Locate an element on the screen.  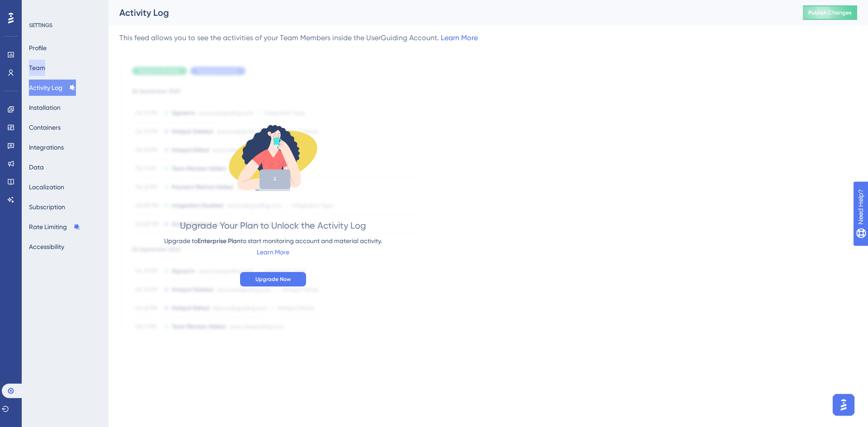
button: Integrations is located at coordinates (46, 147).